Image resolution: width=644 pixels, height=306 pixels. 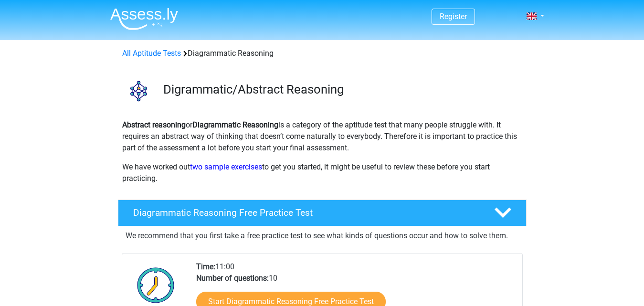 I want to click on p: We have worked out to get you started, it might be useful to review these before you start practi..., so click(x=322, y=173).